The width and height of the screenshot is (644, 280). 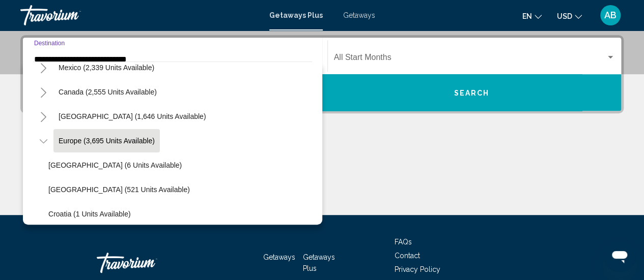 What do you see at coordinates (569, 16) in the screenshot?
I see `button: Change currency` at bounding box center [569, 16].